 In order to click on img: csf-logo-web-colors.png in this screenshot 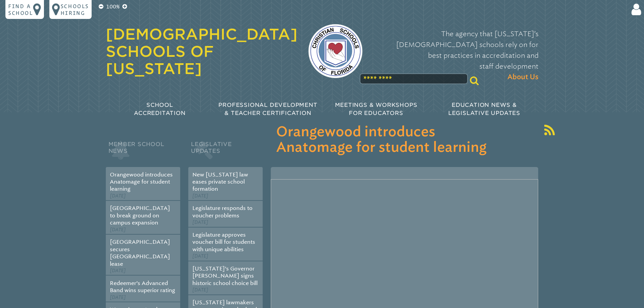, I will do `click(336, 51)`.